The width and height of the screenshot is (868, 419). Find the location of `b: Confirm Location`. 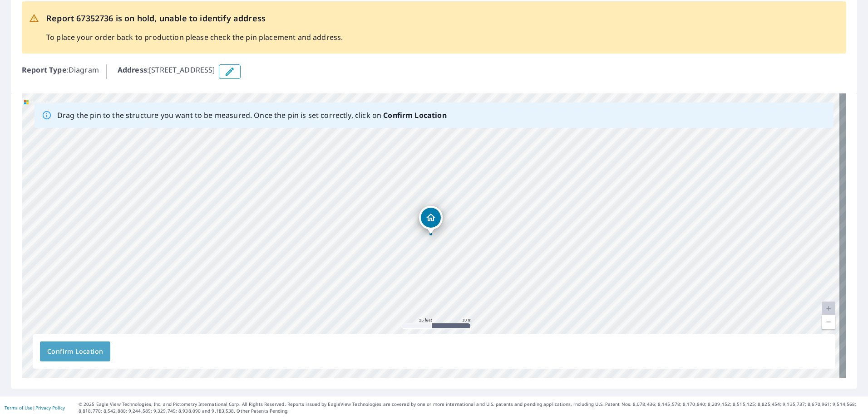

b: Confirm Location is located at coordinates (415, 115).